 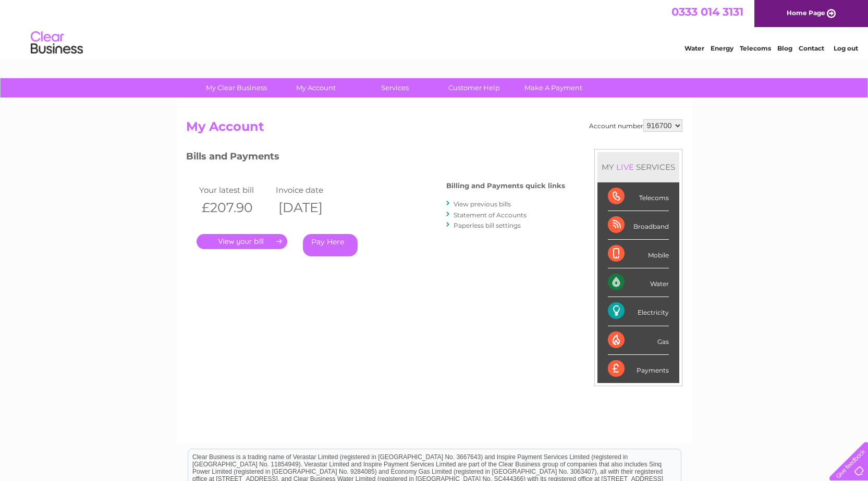 What do you see at coordinates (722, 48) in the screenshot?
I see `a: Energy` at bounding box center [722, 48].